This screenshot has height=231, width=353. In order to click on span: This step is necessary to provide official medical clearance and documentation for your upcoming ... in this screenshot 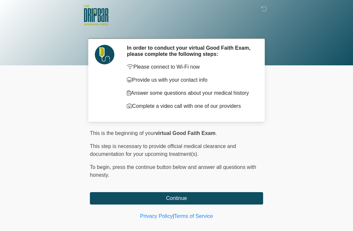, I will do `click(163, 150)`.